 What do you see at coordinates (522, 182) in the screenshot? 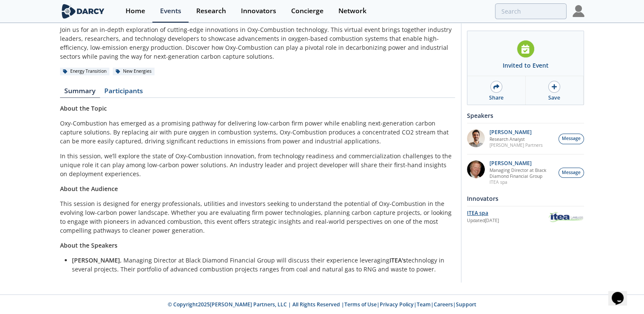
I see `p: ITEA spa` at bounding box center [522, 182].